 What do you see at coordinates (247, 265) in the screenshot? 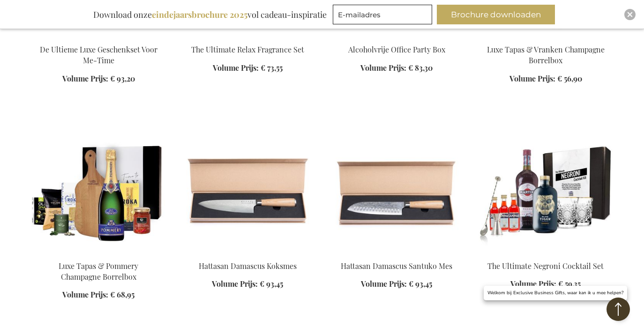
I see `a: Hattasan Damascus Koksmes` at bounding box center [247, 265].